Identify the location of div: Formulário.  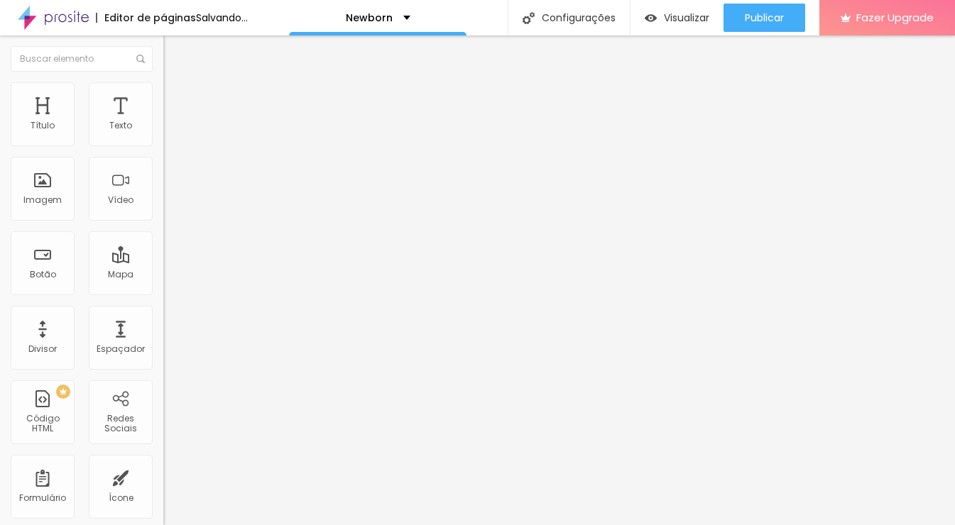
(43, 498).